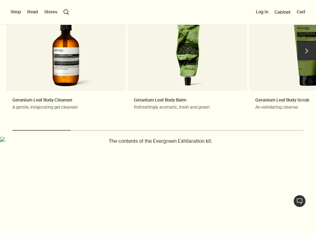 This screenshot has width=316, height=234. Describe the element at coordinates (300, 201) in the screenshot. I see `button: Live Assistance` at that location.